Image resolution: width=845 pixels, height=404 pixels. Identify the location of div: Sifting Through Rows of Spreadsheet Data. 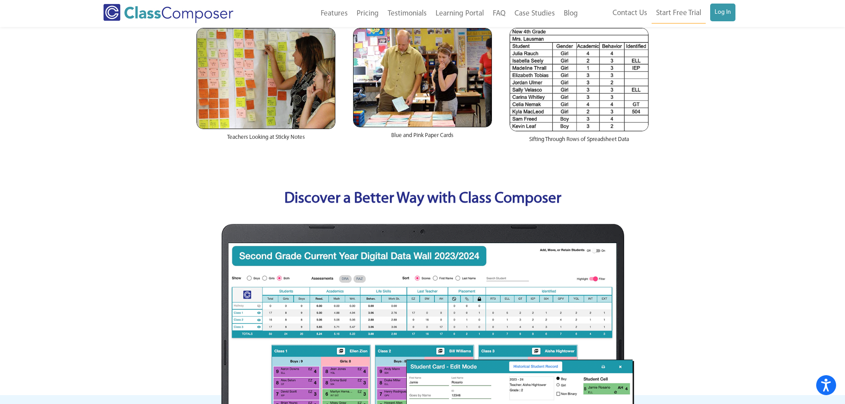
(579, 142).